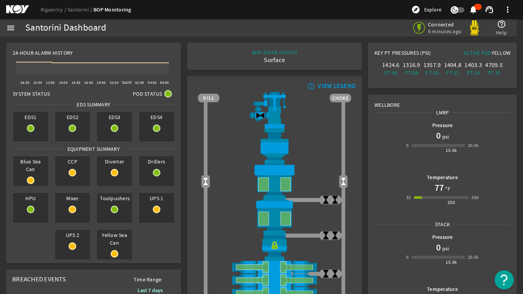 This screenshot has height=294, width=523. I want to click on div: PT-06, so click(391, 73).